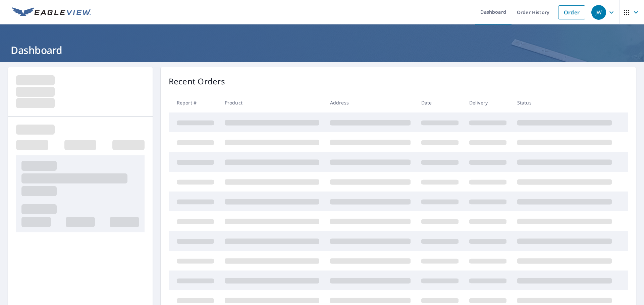 The width and height of the screenshot is (644, 305). I want to click on img: EV Logo, so click(52, 13).